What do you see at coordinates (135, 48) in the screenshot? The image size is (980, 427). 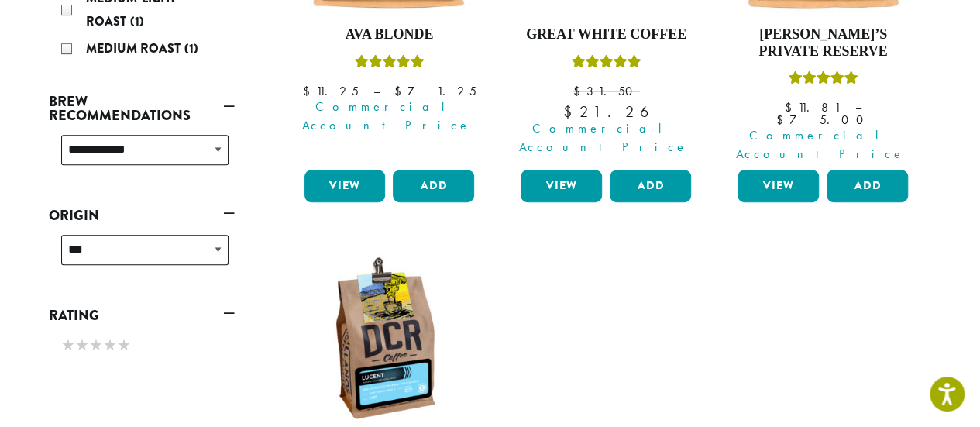 I see `span: Medium Roast` at bounding box center [135, 48].